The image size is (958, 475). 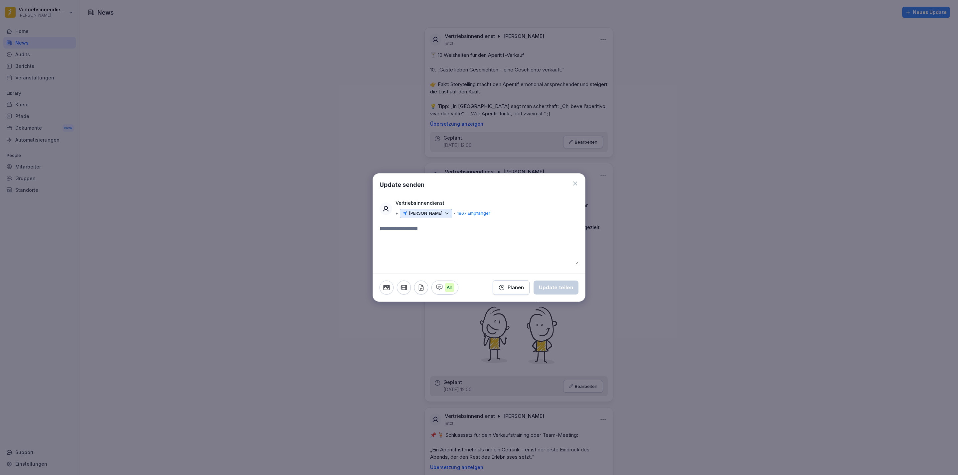 What do you see at coordinates (556, 288) in the screenshot?
I see `button: Update teilen` at bounding box center [556, 288].